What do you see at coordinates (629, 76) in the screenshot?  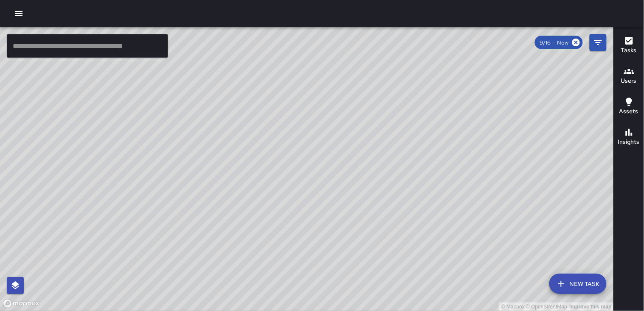 I see `button: Users` at bounding box center [629, 76].